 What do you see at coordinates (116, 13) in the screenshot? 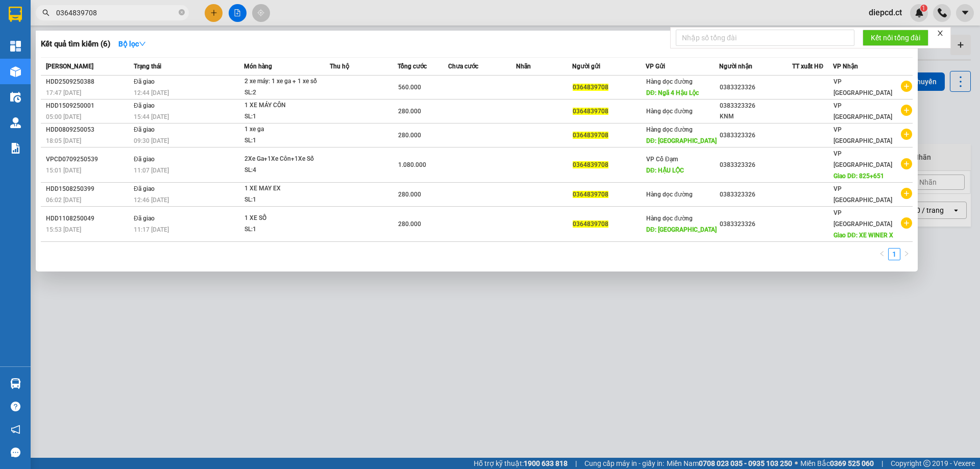
I see `input: Tìm tên, số ĐT hoặc mã đơn` at bounding box center [116, 13].